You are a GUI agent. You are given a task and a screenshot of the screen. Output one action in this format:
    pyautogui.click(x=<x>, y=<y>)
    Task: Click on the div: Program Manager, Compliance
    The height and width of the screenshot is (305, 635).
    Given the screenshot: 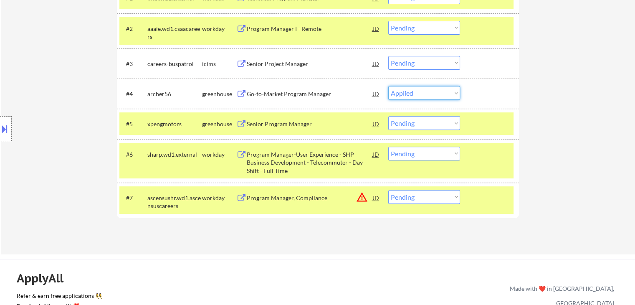 What is the action you would take?
    pyautogui.click(x=310, y=198)
    